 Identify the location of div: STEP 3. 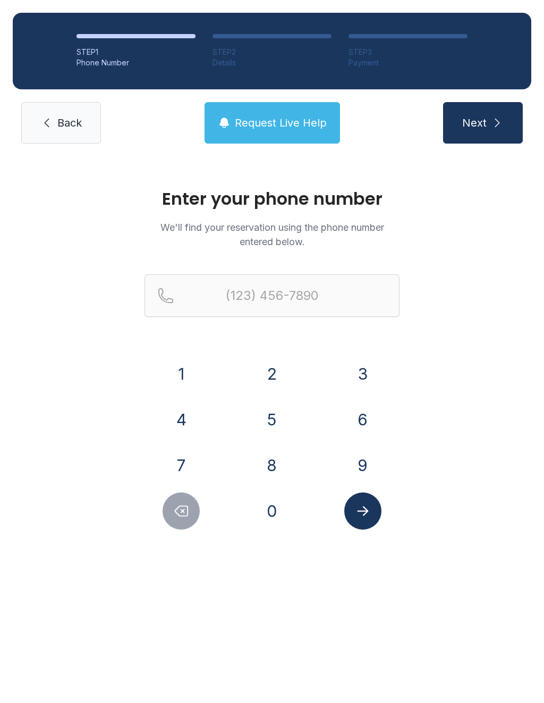
(408, 52).